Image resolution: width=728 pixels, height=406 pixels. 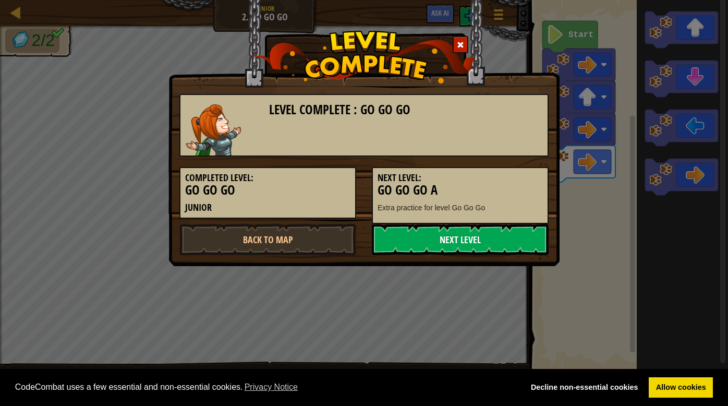 What do you see at coordinates (268, 208) in the screenshot?
I see `h5: Junior` at bounding box center [268, 208].